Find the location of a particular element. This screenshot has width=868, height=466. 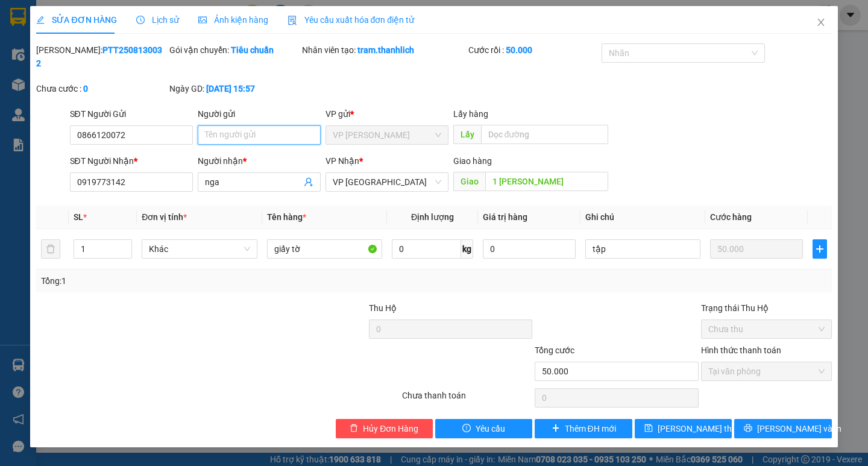

span: Giao hàng is located at coordinates (473, 161).